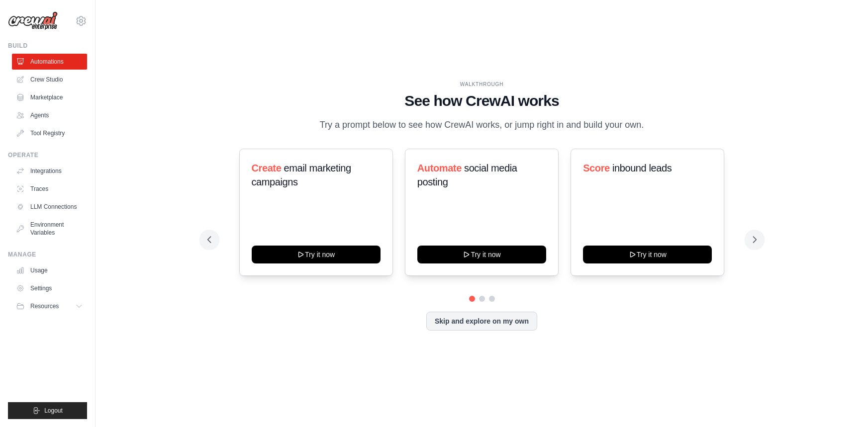  Describe the element at coordinates (49, 97) in the screenshot. I see `a: Marketplace` at that location.